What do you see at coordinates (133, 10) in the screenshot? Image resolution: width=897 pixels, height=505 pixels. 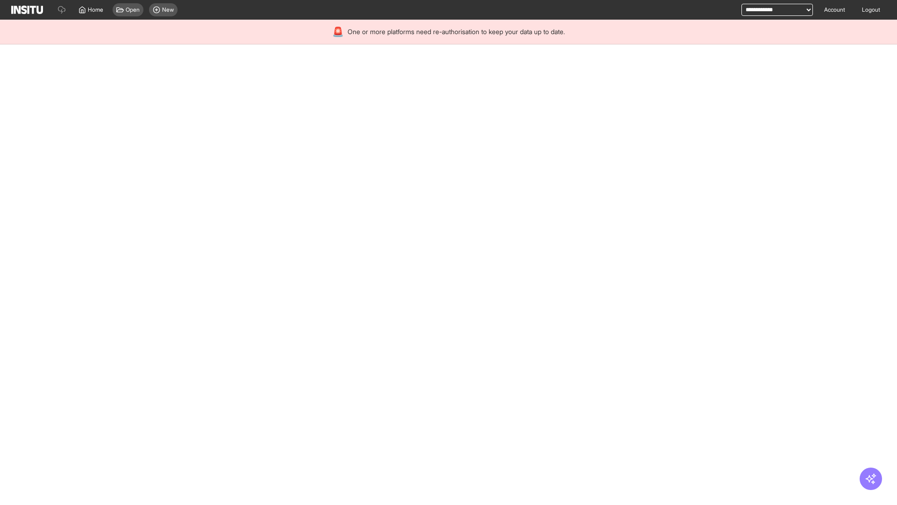 I see `span: Open` at bounding box center [133, 10].